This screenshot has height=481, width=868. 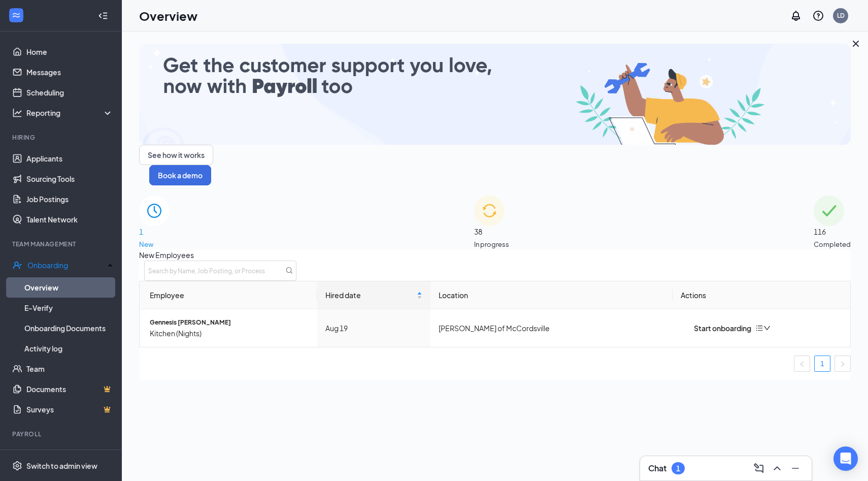 What do you see at coordinates (69, 287) in the screenshot?
I see `a: Overview` at bounding box center [69, 287].